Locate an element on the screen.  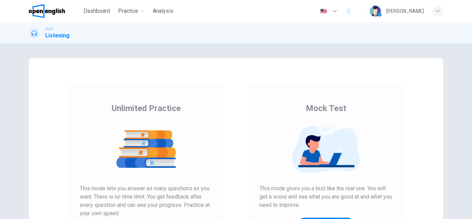
span: Unlimited Practice is located at coordinates (146, 108).